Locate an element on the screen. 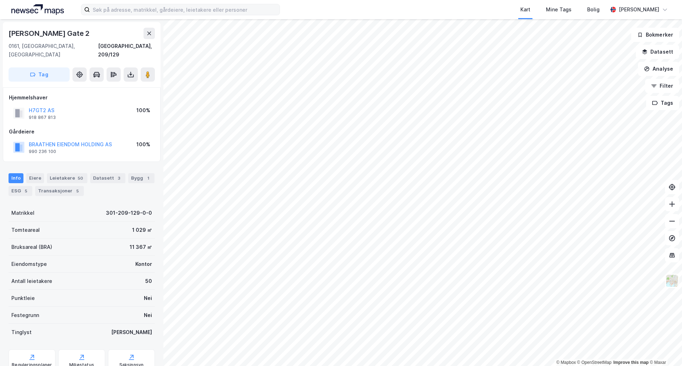 This screenshot has height=366, width=682. div: Eiendomstype is located at coordinates (29, 264).